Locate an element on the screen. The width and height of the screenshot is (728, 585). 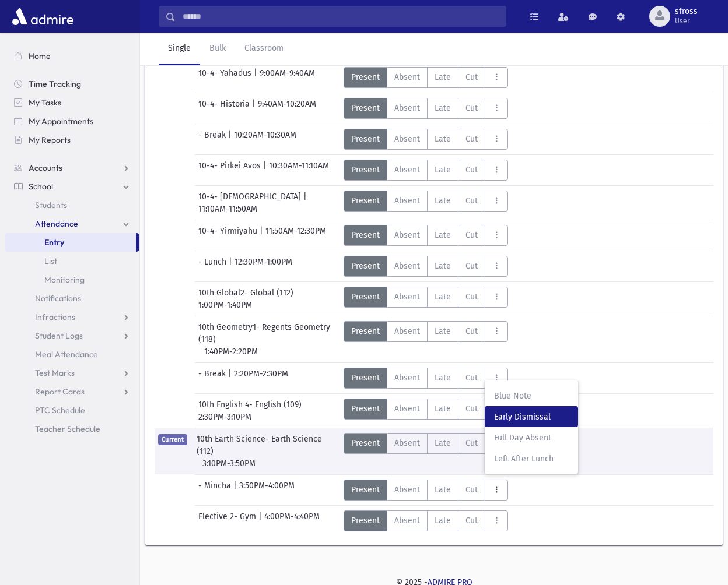
a: PTC Schedule is located at coordinates (72, 411).